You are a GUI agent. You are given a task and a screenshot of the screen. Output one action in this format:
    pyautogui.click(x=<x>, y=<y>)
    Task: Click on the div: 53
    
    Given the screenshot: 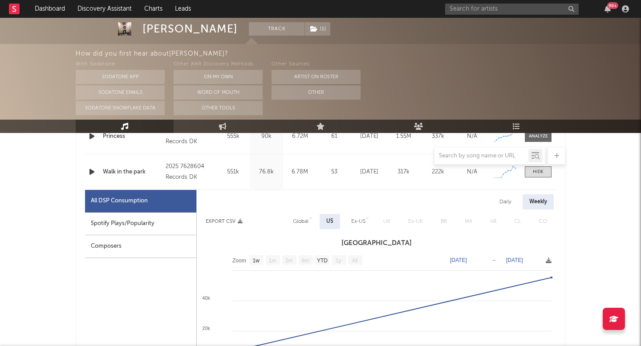 What is the action you would take?
    pyautogui.click(x=334, y=172)
    